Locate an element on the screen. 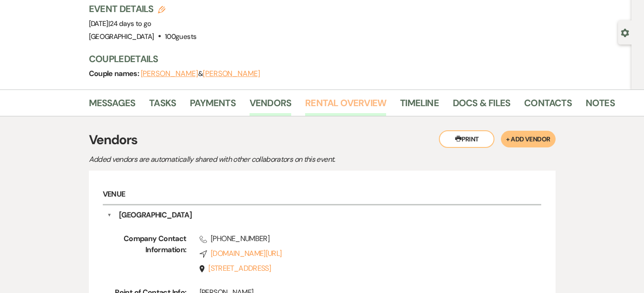 This screenshot has height=293, width=644. button: Open lead details is located at coordinates (625, 32).